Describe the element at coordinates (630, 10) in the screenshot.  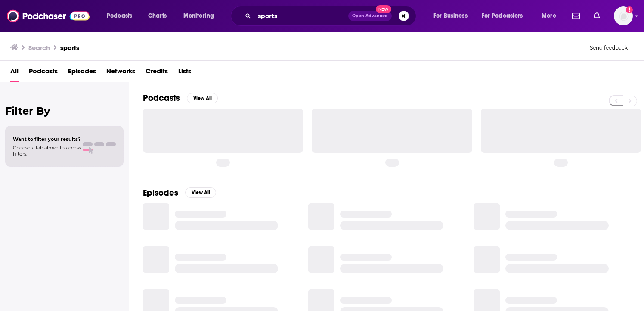
I see `svg: Add a profile image` at that location.